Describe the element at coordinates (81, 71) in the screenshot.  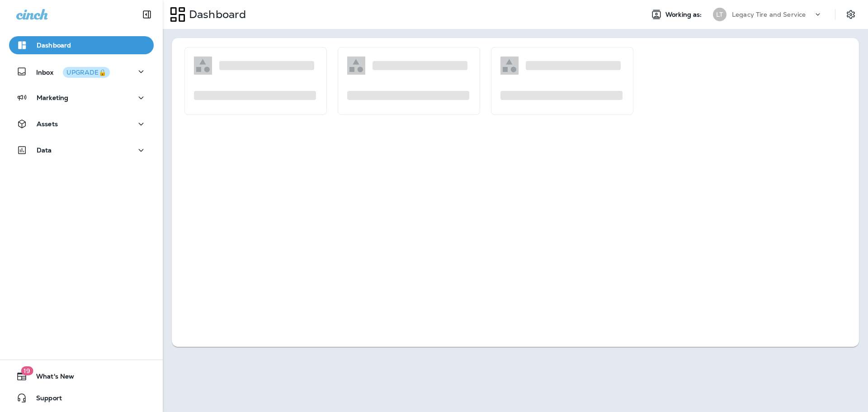
I see `button: InboxUPGRADE🔒` at that location.